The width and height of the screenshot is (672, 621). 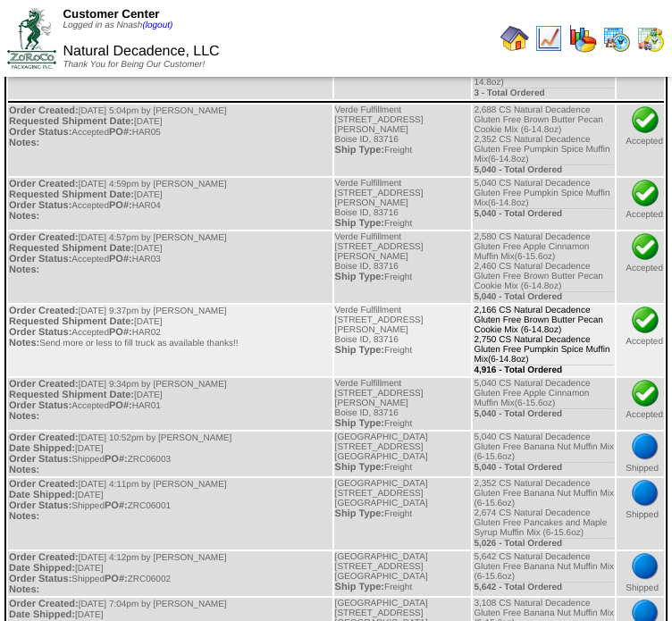 What do you see at coordinates (543, 370) in the screenshot?
I see `div: 4,916 - Total Ordered` at bounding box center [543, 370].